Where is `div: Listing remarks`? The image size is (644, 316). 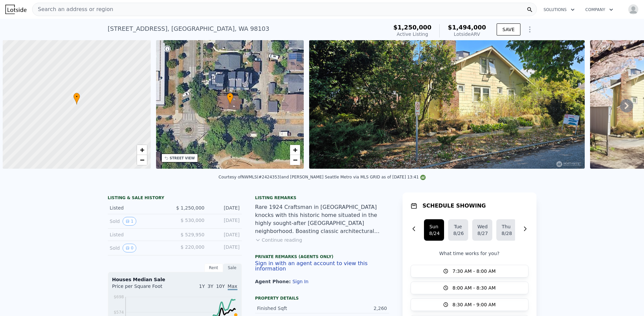 div: Listing remarks is located at coordinates (322, 198).